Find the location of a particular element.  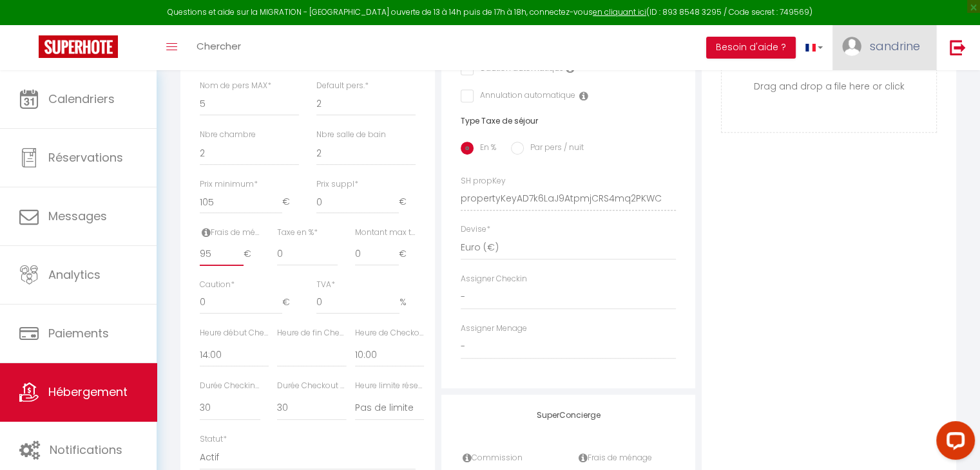

label: Heure de Checkout is located at coordinates (390, 333).